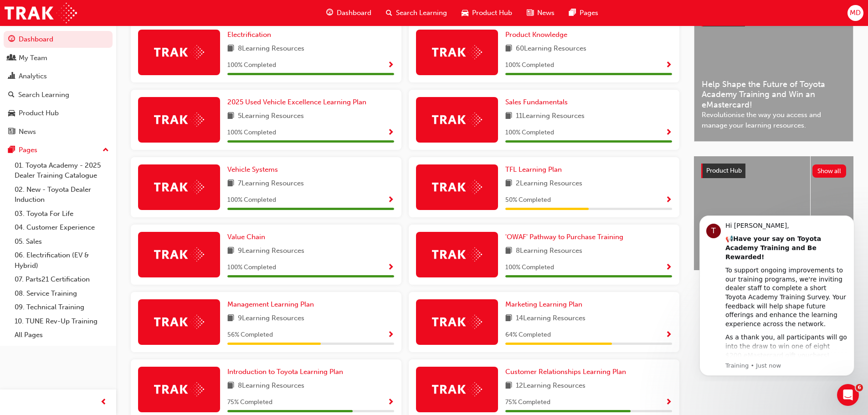  Describe the element at coordinates (589, 13) in the screenshot. I see `span: Pages` at that location.